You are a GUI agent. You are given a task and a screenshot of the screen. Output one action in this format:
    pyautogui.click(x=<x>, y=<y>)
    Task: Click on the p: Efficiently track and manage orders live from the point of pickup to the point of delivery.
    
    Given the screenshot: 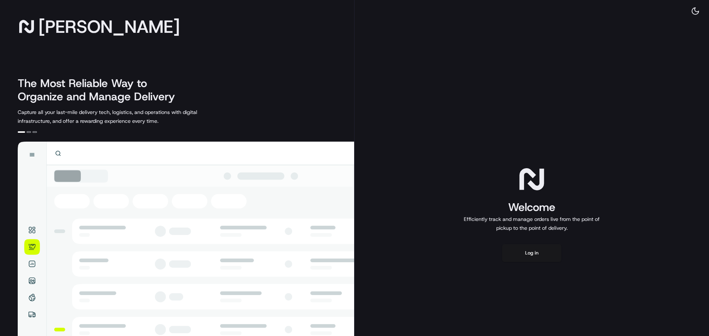 What is the action you would take?
    pyautogui.click(x=532, y=224)
    